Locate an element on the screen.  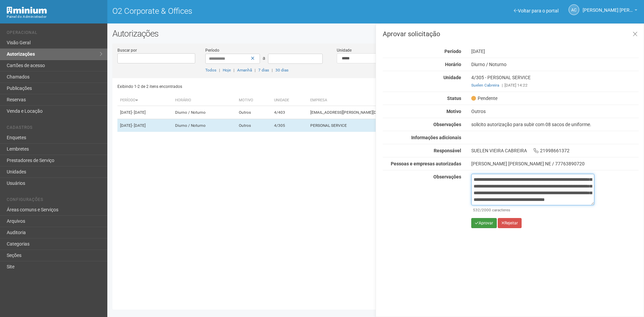
div: SUELEN VIEIRA CABREIRA 21998661372 is located at coordinates (555, 151).